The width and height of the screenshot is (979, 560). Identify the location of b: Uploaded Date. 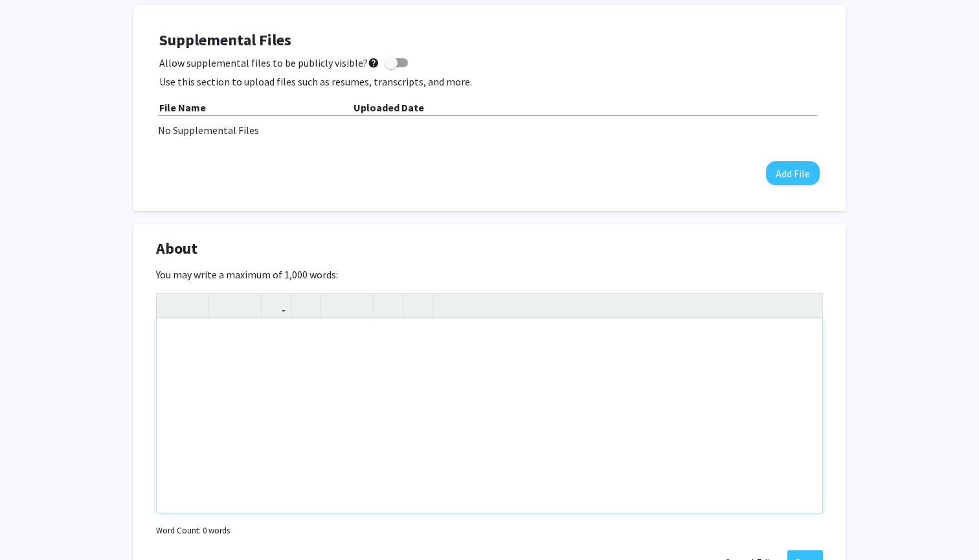
(388, 108).